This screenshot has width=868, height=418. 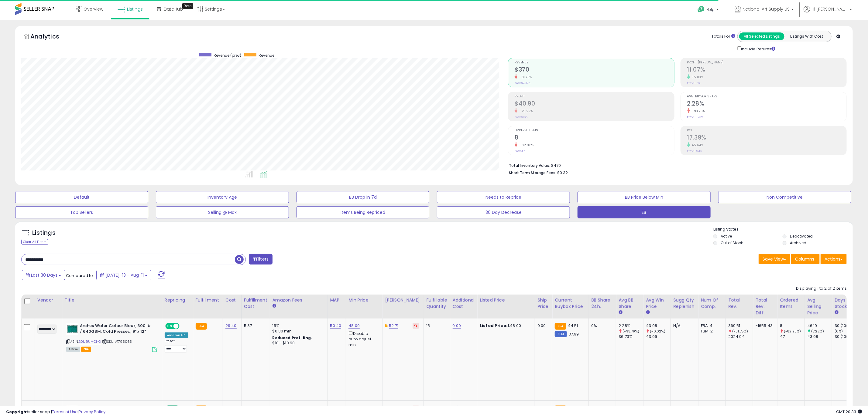 What do you see at coordinates (833, 259) in the screenshot?
I see `button: Actions` at bounding box center [833, 259].